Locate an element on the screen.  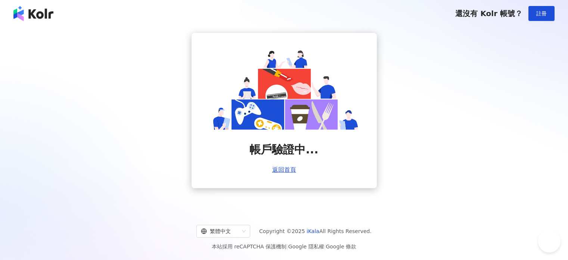
a: Google 隱私權 is located at coordinates (306, 246).